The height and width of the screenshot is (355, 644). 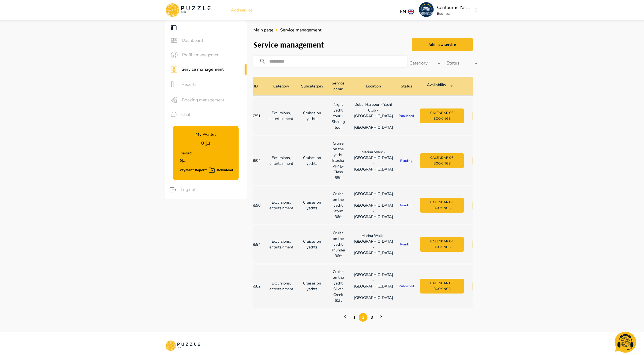 I want to click on div: sidebar iconsDashboard, so click(x=206, y=40).